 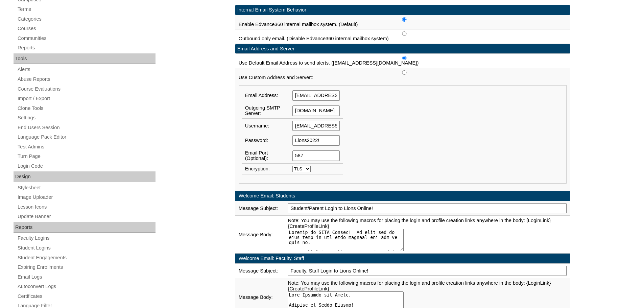 I want to click on td: Outbound only email. (Disable Edvance360 internal mailbox system), so click(x=402, y=36).